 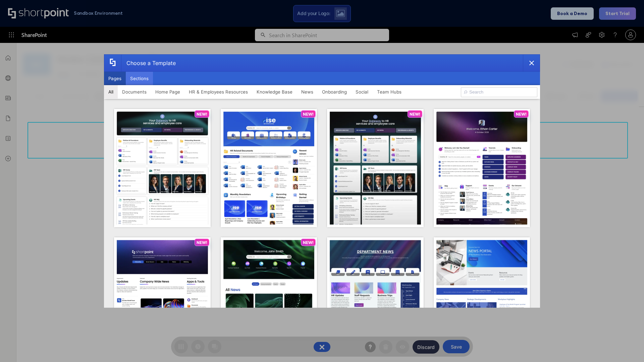 I want to click on div: template selector, so click(x=322, y=181).